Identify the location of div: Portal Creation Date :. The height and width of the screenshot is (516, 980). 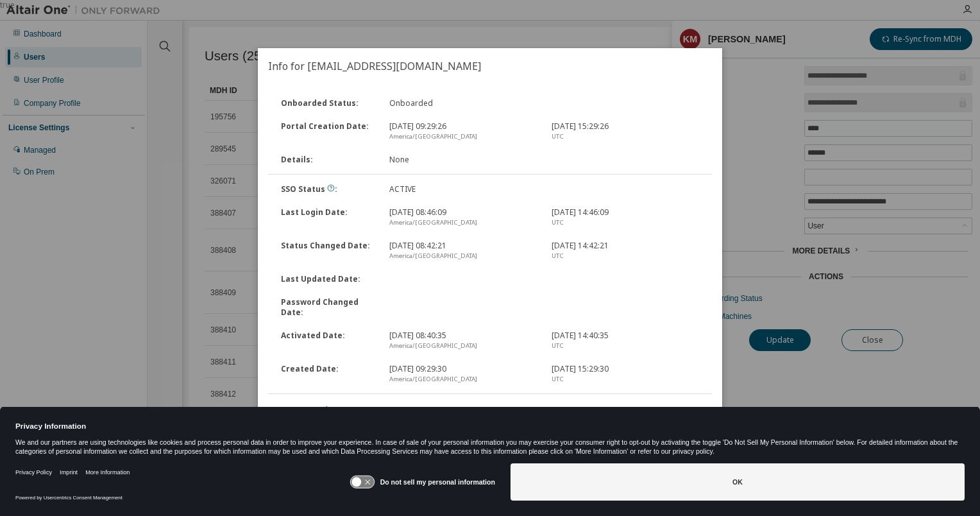
(327, 132).